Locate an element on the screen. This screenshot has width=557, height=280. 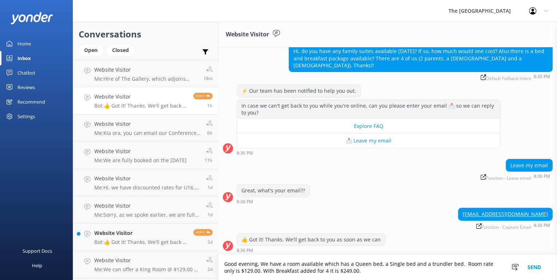
div: Great, what's your email?? is located at coordinates (273, 191).